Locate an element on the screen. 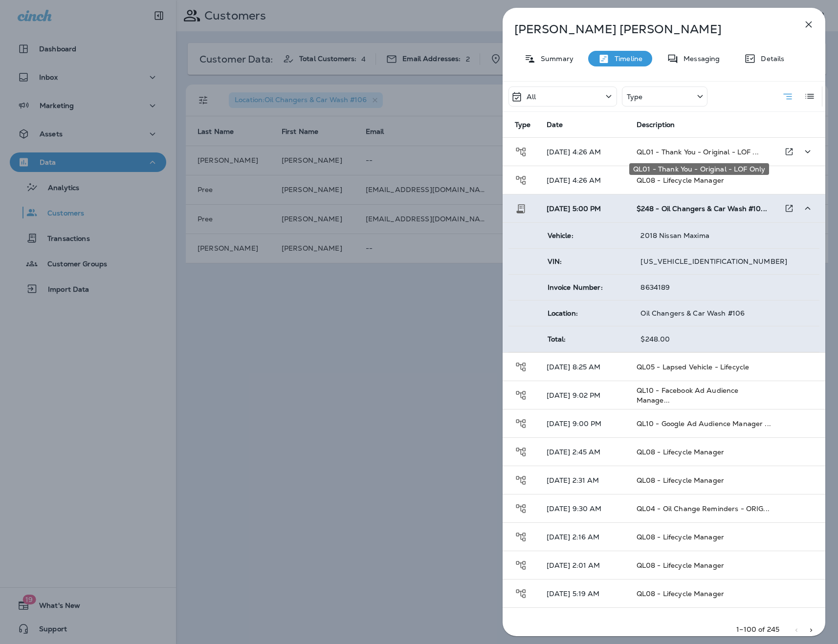  span: QL10 - Facebook Ad Audience Manage... is located at coordinates (687, 395).